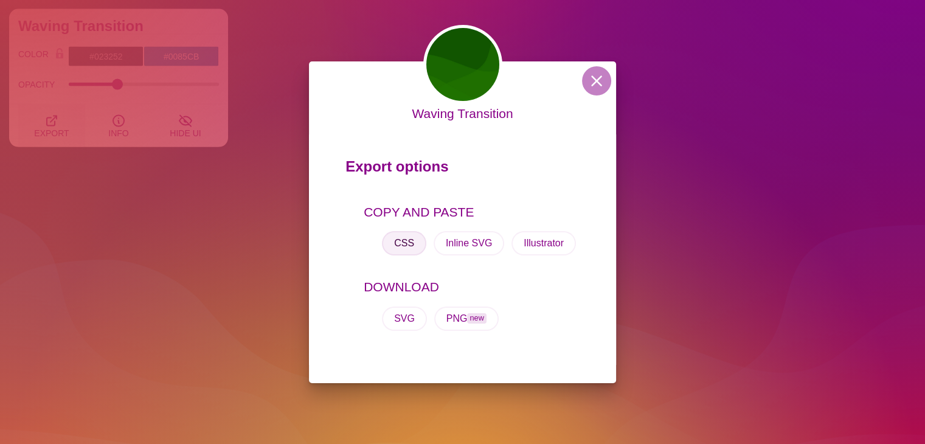 Image resolution: width=925 pixels, height=444 pixels. What do you see at coordinates (463, 64) in the screenshot?
I see `img: green overlapping wave design` at bounding box center [463, 64].